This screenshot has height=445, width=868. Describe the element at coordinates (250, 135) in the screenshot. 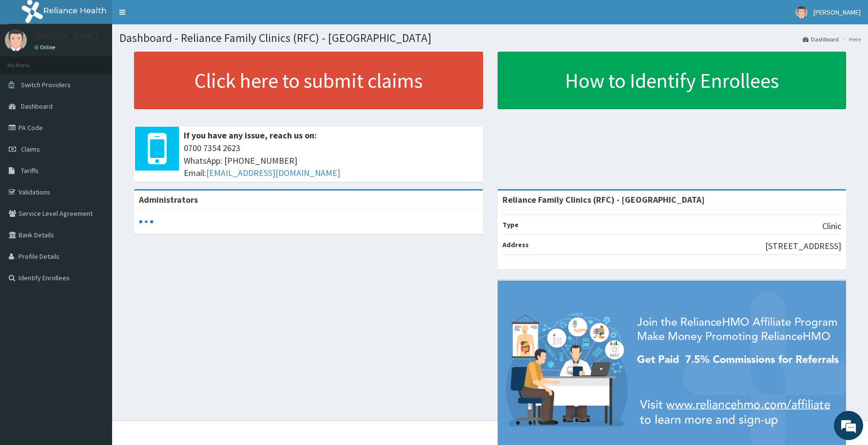

I see `b: If you have any issue, reach us on:` at that location.